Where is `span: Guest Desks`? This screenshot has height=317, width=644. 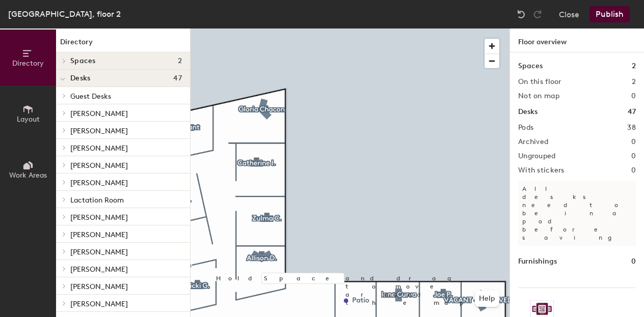
span: Guest Desks is located at coordinates (90, 96).